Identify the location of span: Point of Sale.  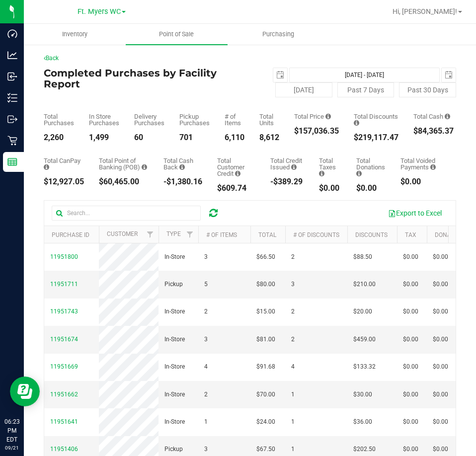
(176, 35).